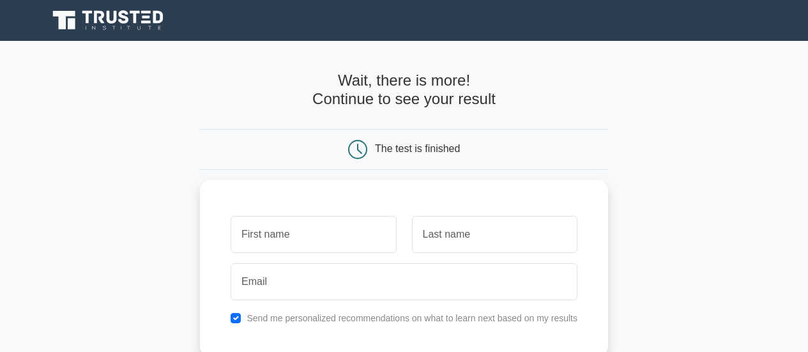  What do you see at coordinates (495, 235) in the screenshot?
I see `input: Last name` at bounding box center [495, 235].